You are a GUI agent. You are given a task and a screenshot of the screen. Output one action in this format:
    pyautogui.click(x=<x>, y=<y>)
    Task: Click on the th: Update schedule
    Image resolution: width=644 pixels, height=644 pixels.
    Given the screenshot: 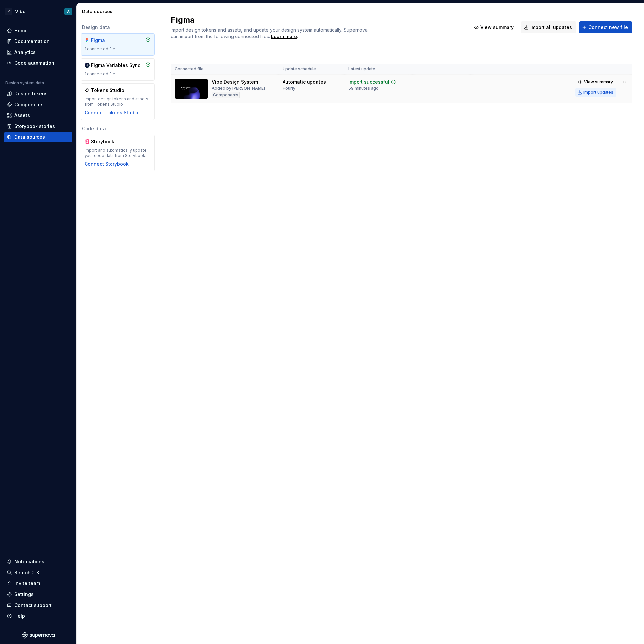 What is the action you would take?
    pyautogui.click(x=311, y=69)
    